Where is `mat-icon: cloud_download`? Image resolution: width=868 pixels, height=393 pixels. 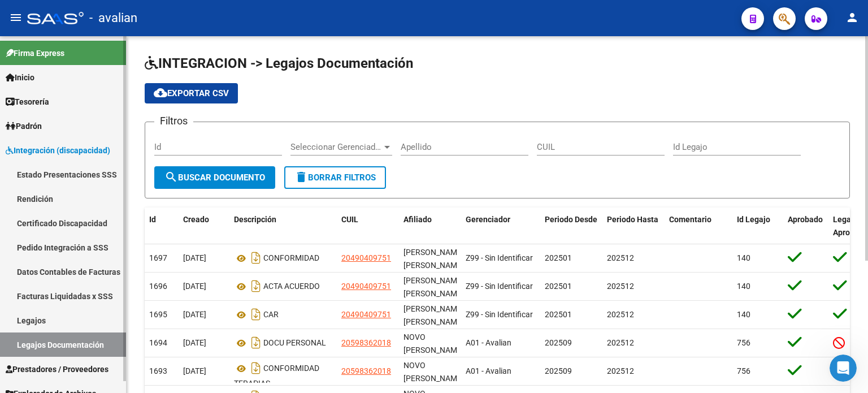 mat-icon: cloud_download is located at coordinates (161, 93).